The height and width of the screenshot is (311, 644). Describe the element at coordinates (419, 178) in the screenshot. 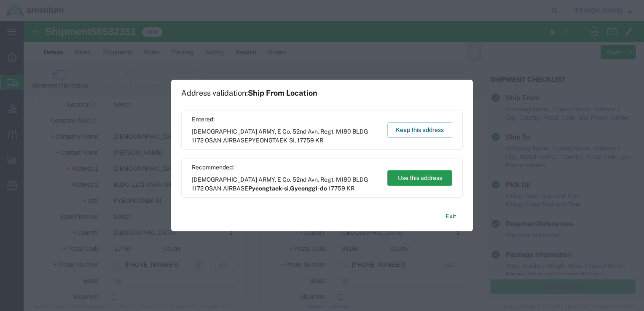

I see `button: Use this address` at that location.